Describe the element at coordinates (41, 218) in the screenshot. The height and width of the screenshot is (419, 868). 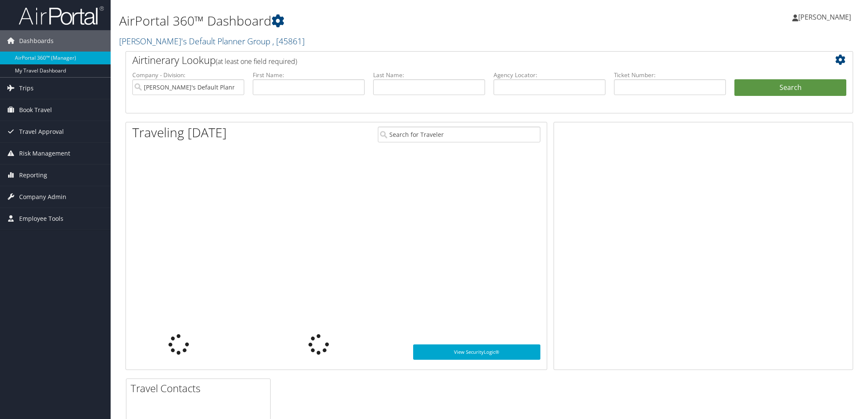
I see `span: Employee Tools` at that location.